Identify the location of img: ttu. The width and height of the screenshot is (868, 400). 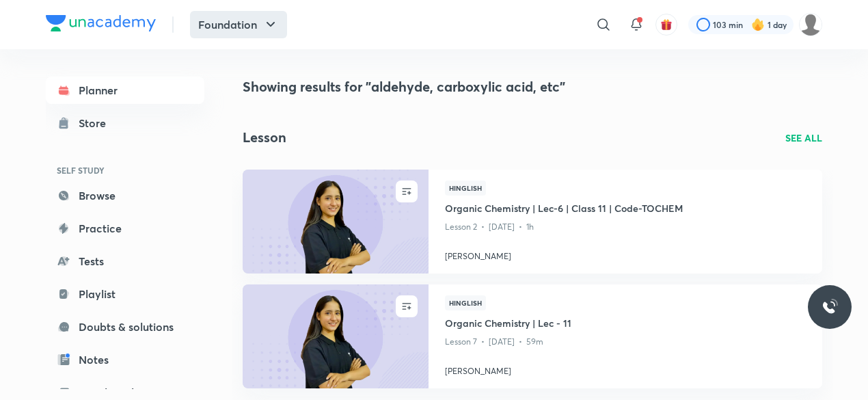
(830, 307).